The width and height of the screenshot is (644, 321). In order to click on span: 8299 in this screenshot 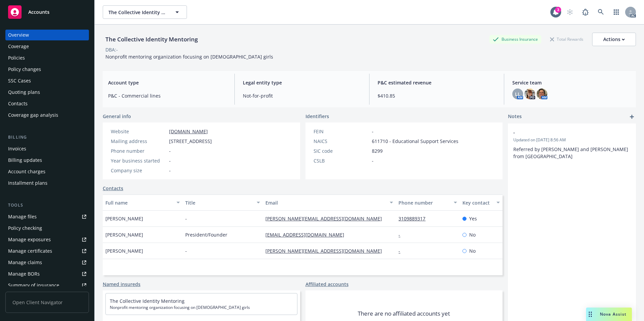, I will do `click(377, 151)`.